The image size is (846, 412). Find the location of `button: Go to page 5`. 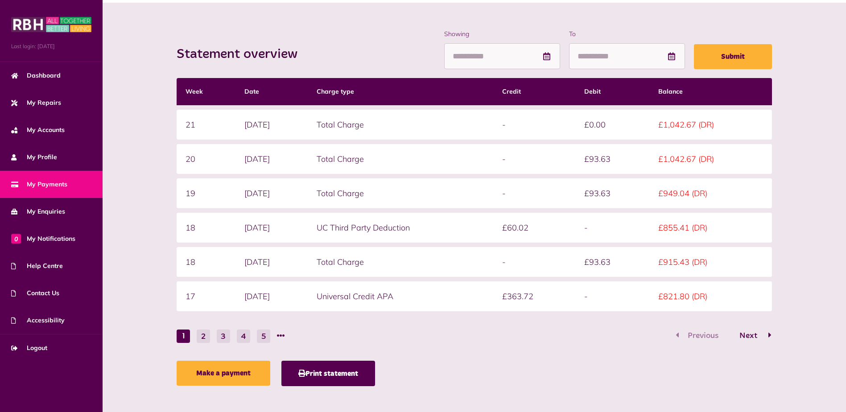

button: Go to page 5 is located at coordinates (264, 336).